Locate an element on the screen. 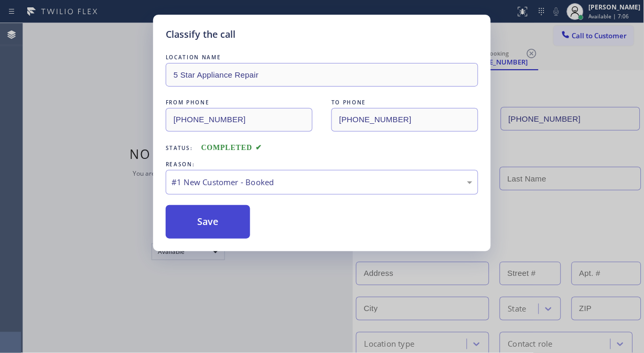 Image resolution: width=644 pixels, height=353 pixels. div: REASON: is located at coordinates (322, 164).